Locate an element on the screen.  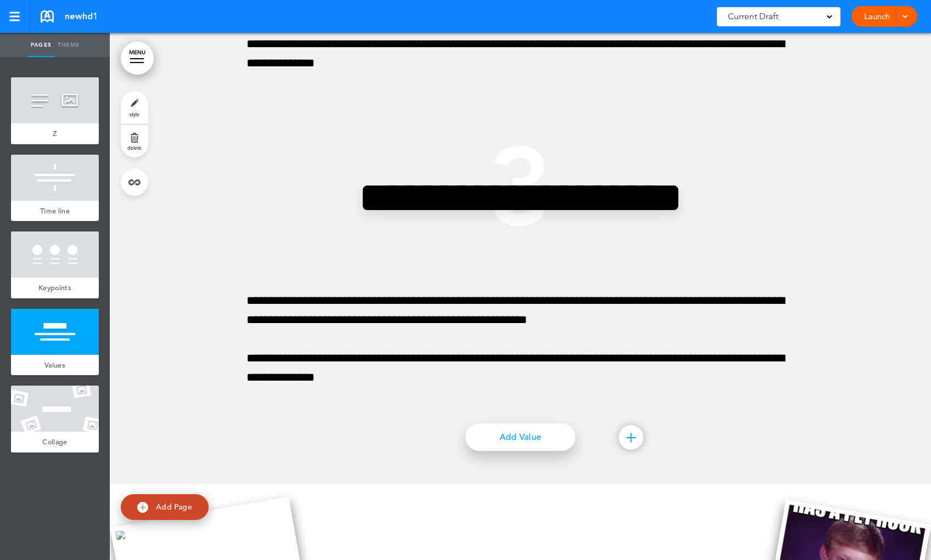
span: Current Draft is located at coordinates (753, 16).